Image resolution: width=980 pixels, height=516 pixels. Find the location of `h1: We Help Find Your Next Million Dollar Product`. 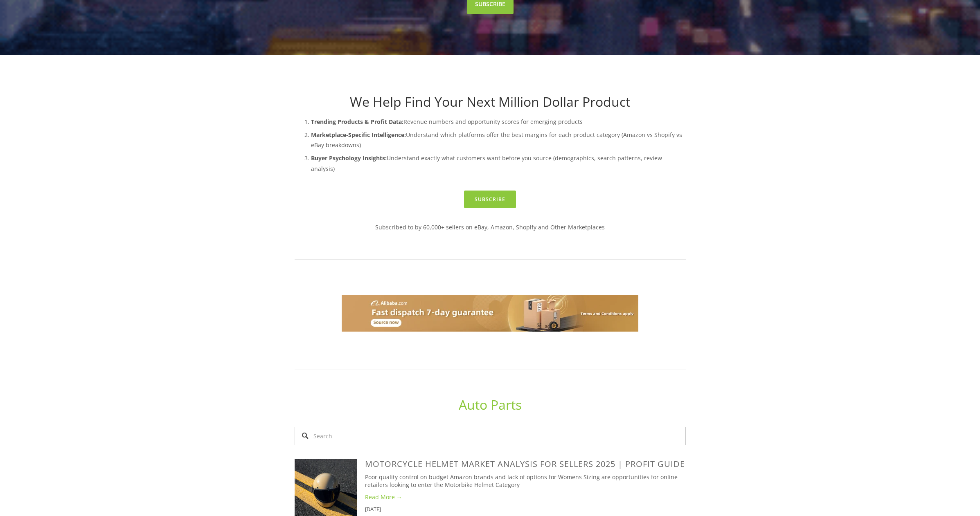

h1: We Help Find Your Next Million Dollar Product is located at coordinates (490, 102).